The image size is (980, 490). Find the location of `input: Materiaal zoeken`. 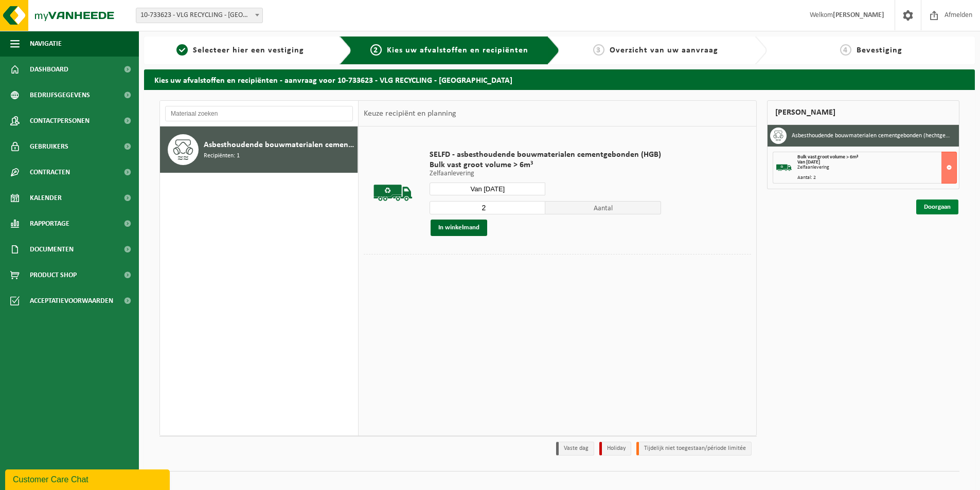

input: Materiaal zoeken is located at coordinates (258, 114).